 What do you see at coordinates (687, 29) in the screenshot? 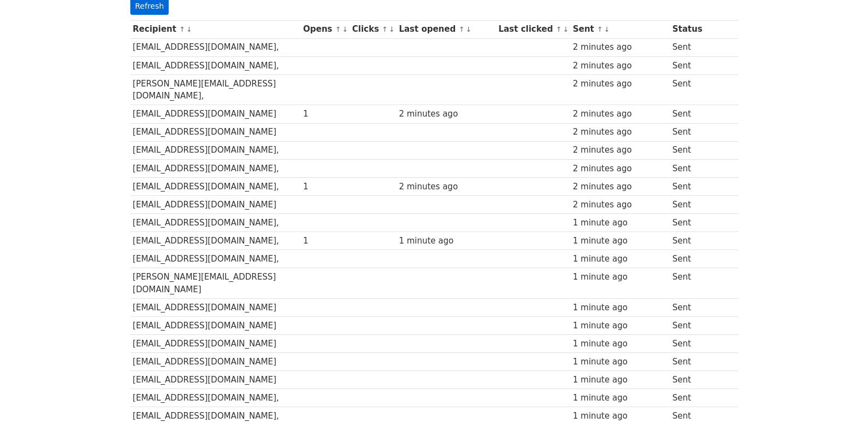
I see `th: Status` at bounding box center [687, 29].